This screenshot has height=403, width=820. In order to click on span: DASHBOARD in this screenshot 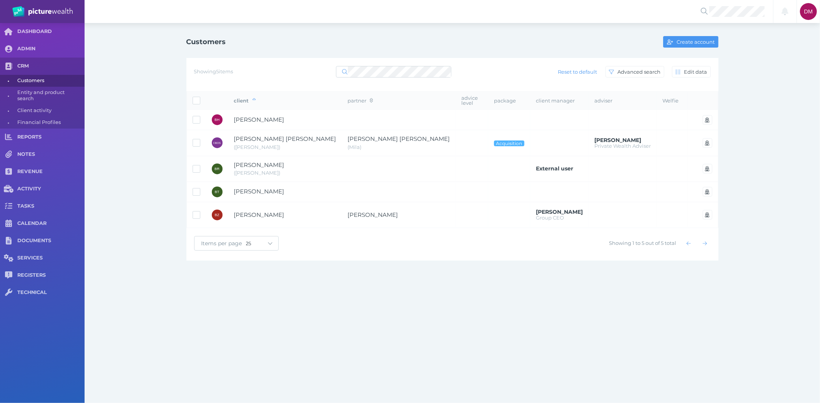, I will do `click(51, 32)`.